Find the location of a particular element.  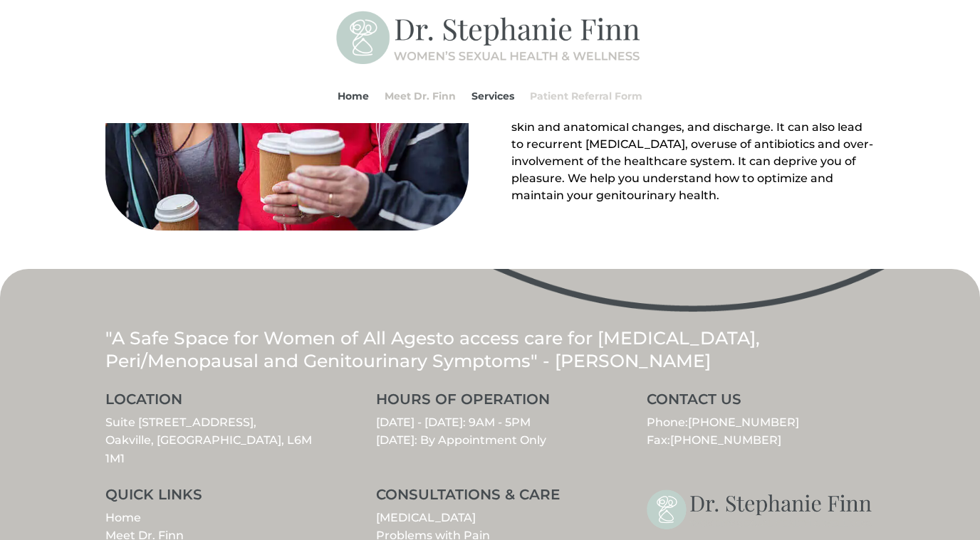

p: "A Safe Space for Women of All Ages is located at coordinates (490, 350).